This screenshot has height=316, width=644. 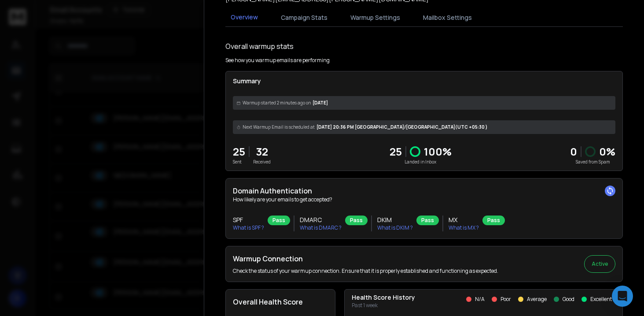 I want to click on p: What is MX ?, so click(x=464, y=228).